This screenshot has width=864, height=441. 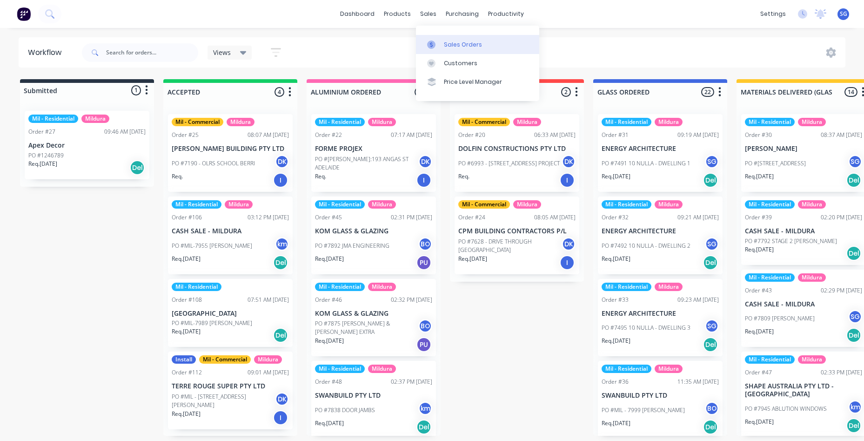 What do you see at coordinates (187, 372) in the screenshot?
I see `div: Order #112` at bounding box center [187, 372].